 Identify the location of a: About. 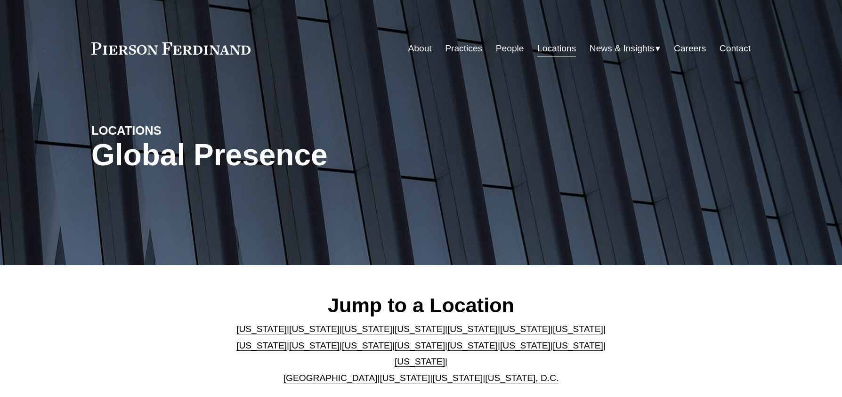
(420, 49).